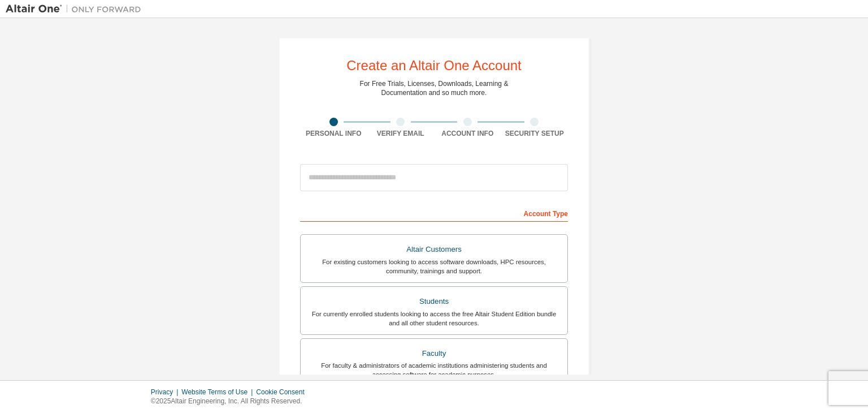 This screenshot has height=413, width=868. Describe the element at coordinates (218, 392) in the screenshot. I see `div: Website Terms of Use` at that location.